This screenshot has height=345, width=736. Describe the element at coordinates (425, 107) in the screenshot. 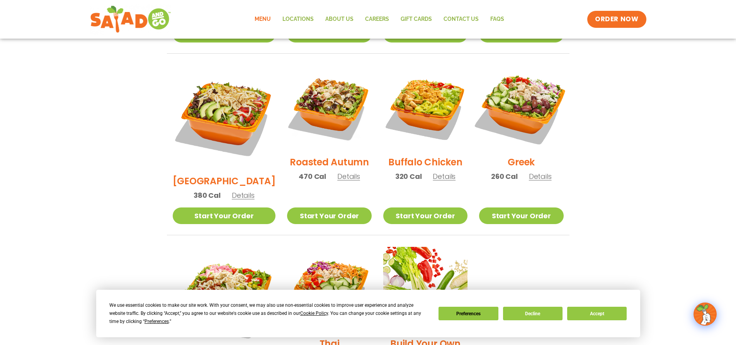

I see `img: Product photo for Buffalo Chicken Salad` at that location.